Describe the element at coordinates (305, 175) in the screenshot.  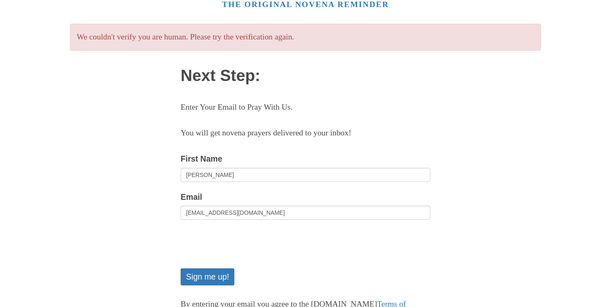
I see `input: Optional` at that location.